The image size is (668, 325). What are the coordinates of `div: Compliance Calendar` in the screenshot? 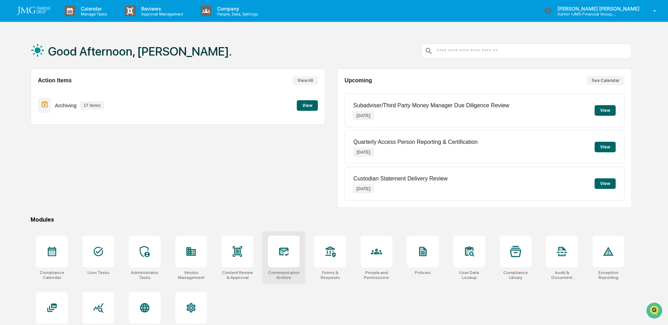 It's located at (52, 275).